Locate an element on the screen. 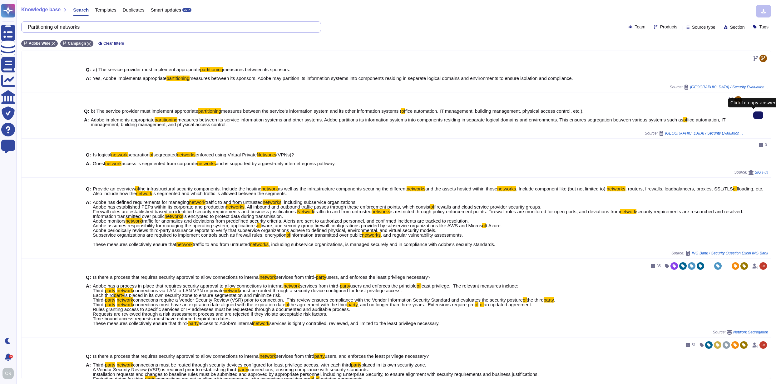 Image resolution: width=776 pixels, height=384 pixels. span: a) The service provider must implement appropriate is located at coordinates (146, 69).